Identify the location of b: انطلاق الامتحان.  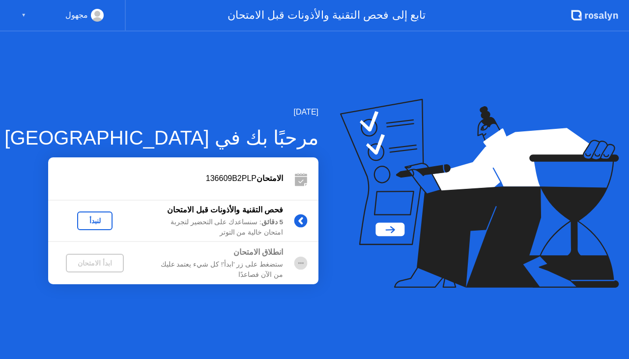
(258, 252).